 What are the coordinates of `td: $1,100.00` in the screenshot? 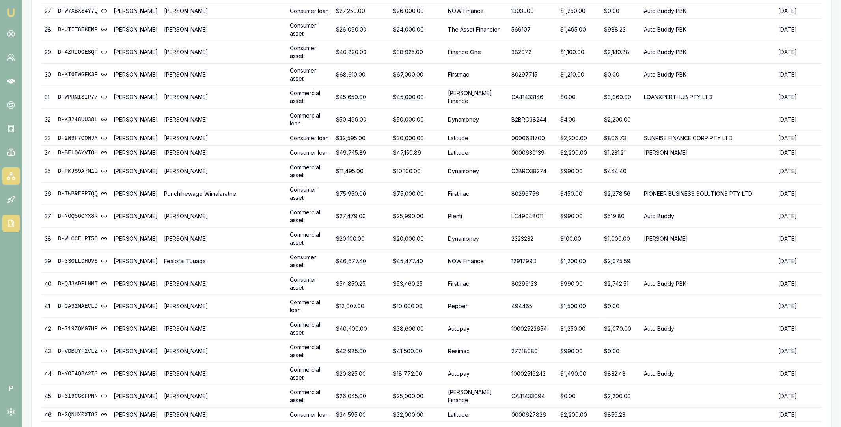 It's located at (579, 52).